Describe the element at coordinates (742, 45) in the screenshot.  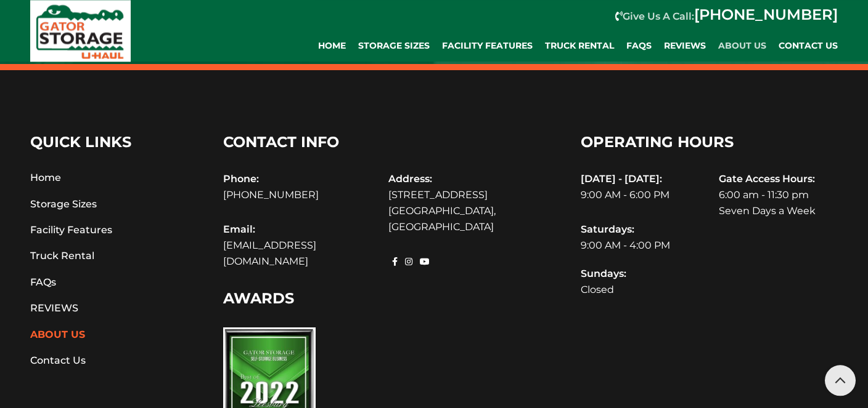
I see `span: About Us` at that location.